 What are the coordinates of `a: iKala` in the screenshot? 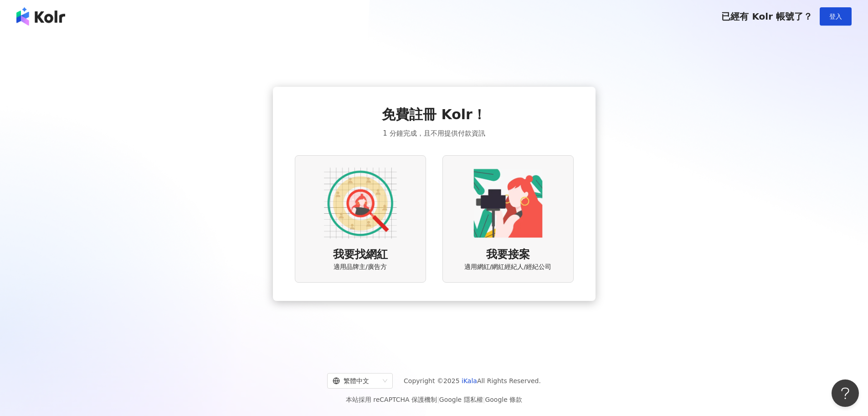 It's located at (469, 380).